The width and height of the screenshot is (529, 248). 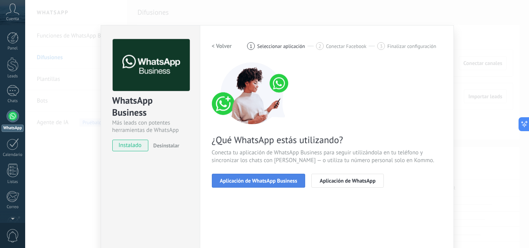 What do you see at coordinates (166, 146) in the screenshot?
I see `span: Desinstalar` at bounding box center [166, 146].